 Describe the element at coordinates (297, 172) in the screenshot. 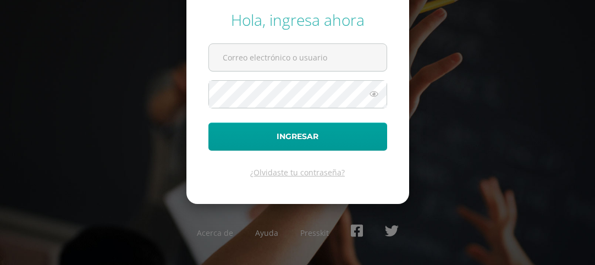

I see `a: ¿Olvidaste tu contraseña?` at that location.